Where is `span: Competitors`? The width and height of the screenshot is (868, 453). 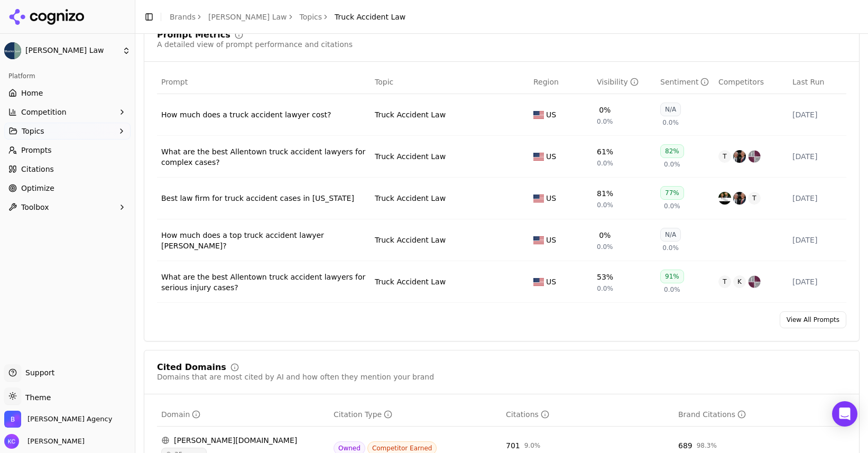
span: Competitors is located at coordinates (741, 82).